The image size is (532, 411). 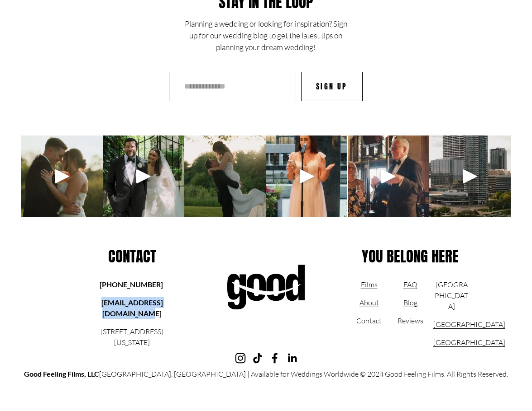 What do you see at coordinates (369, 303) in the screenshot?
I see `a: About` at bounding box center [369, 303].